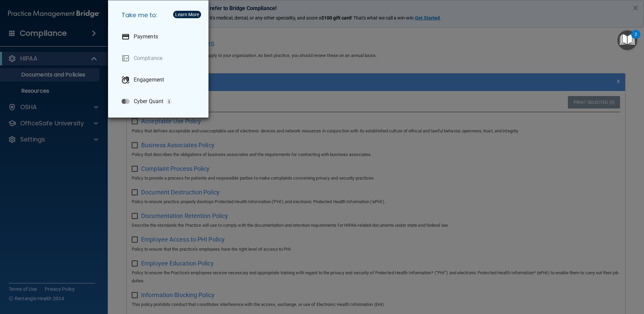 The width and height of the screenshot is (644, 314). What do you see at coordinates (160, 80) in the screenshot?
I see `a: Engagement` at bounding box center [160, 80].